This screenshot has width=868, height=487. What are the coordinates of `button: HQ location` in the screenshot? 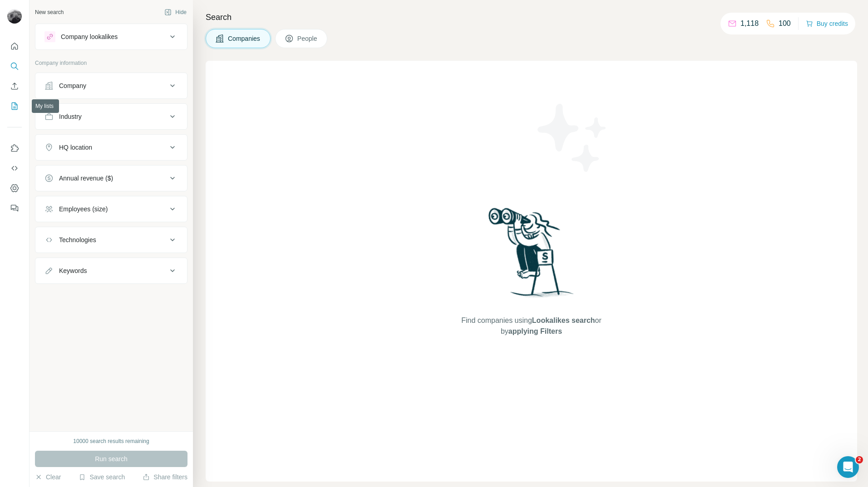 It's located at (112, 147).